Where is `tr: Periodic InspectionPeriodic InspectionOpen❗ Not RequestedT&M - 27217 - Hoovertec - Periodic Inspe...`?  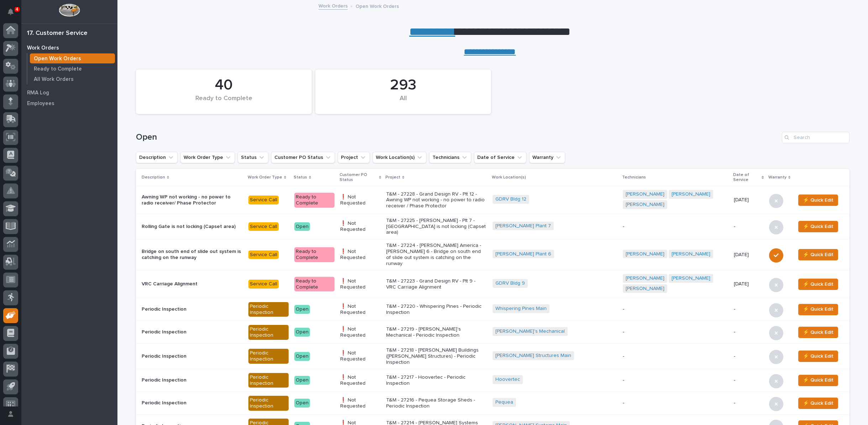 tr: Periodic InspectionPeriodic InspectionOpen❗ Not RequestedT&M - 27217 - Hoovertec - Periodic Inspe... is located at coordinates (492, 380).